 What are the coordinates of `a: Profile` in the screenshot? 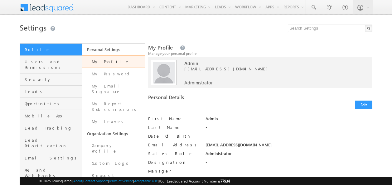 It's located at (51, 50).